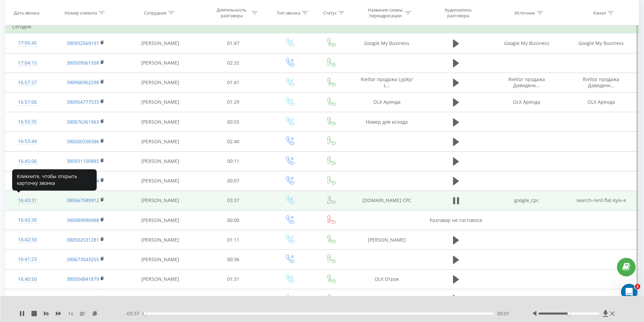  I want to click on a: 380931100885, so click(82, 161).